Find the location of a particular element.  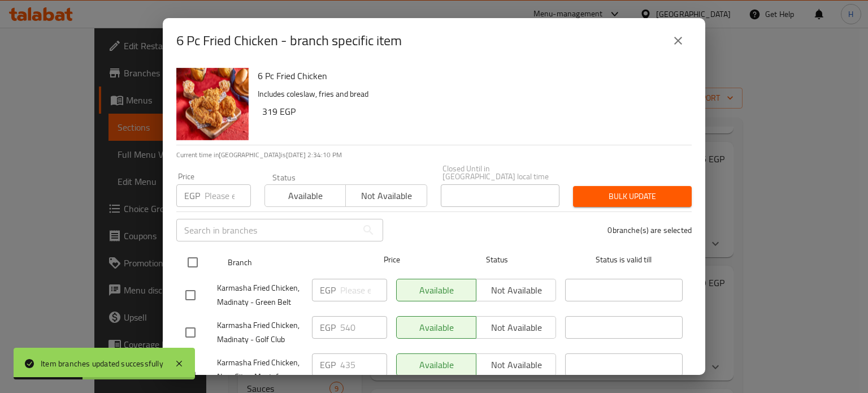

span: Status is valid till is located at coordinates (624, 260).